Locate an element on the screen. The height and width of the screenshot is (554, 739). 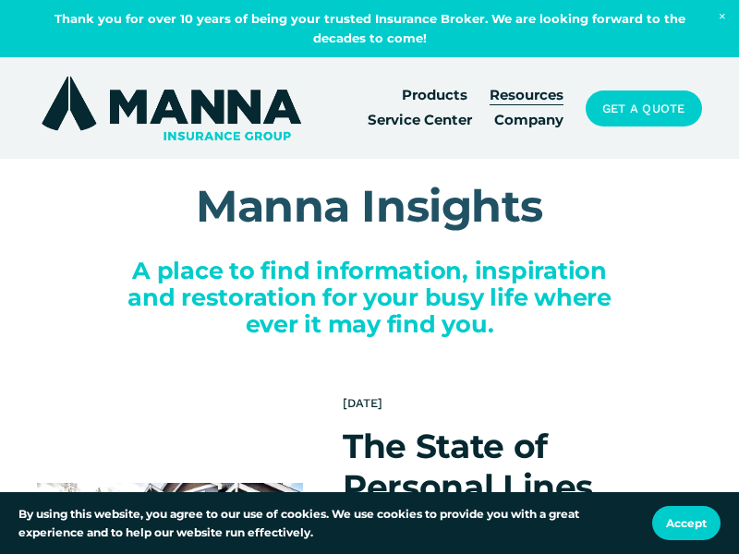
span: A place to find information, inspiration and restoration for your busy life where ever it may fin... is located at coordinates (372, 297).